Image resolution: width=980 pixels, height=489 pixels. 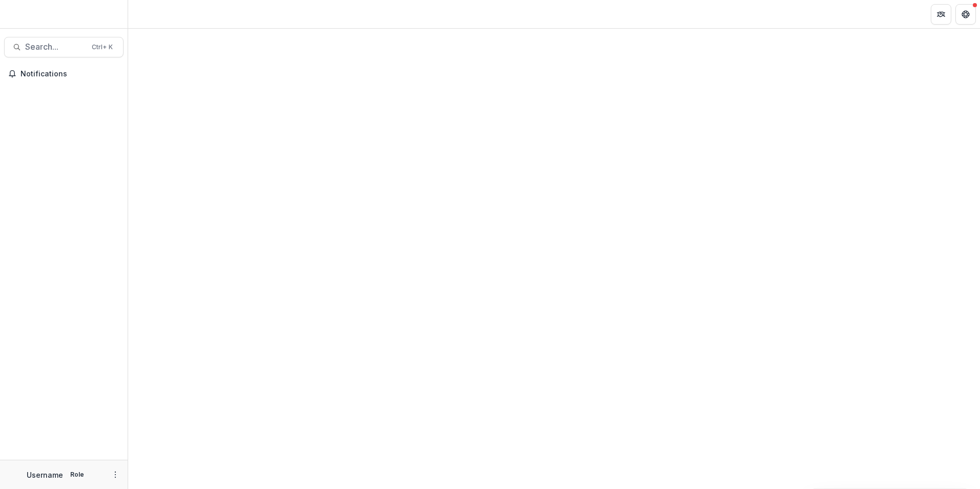 What do you see at coordinates (941, 15) in the screenshot?
I see `button: Partners` at bounding box center [941, 15].